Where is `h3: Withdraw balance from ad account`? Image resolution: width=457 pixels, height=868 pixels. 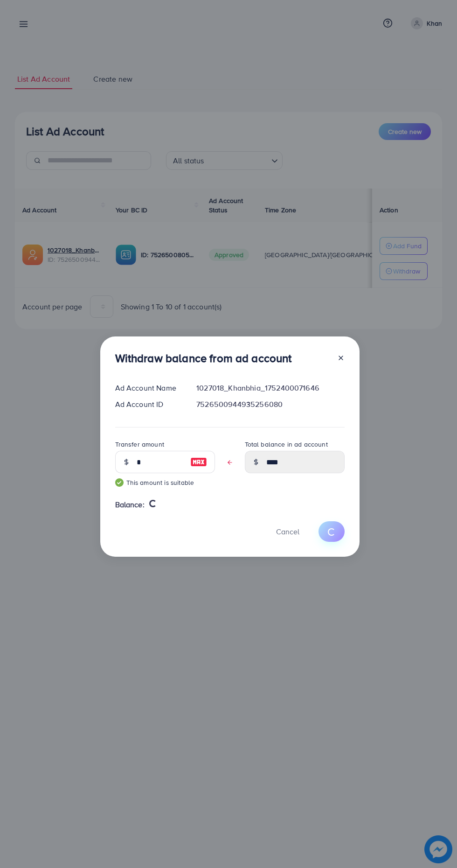 h3: Withdraw balance from ad account is located at coordinates (203, 358).